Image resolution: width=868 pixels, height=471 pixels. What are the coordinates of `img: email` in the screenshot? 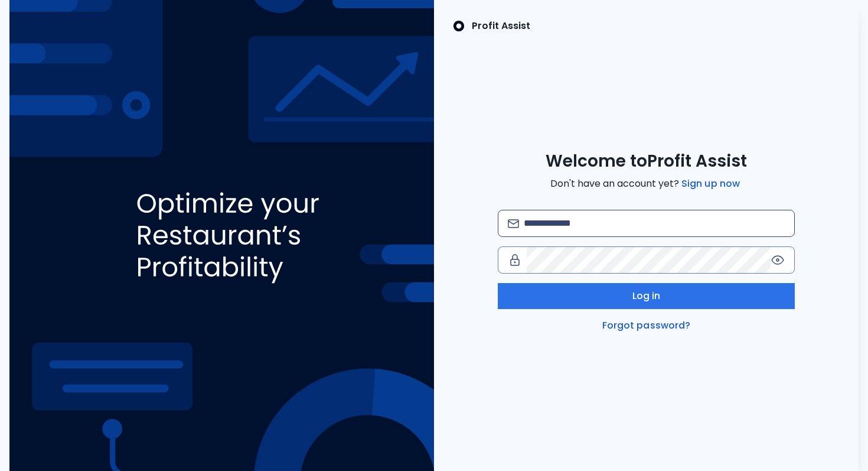 It's located at (513, 224).